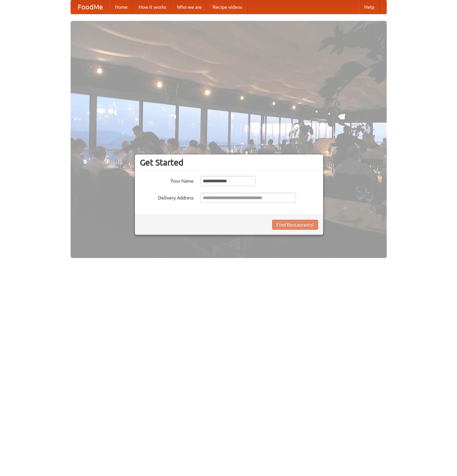 The height and width of the screenshot is (476, 457). Describe the element at coordinates (121, 7) in the screenshot. I see `a: Home` at that location.